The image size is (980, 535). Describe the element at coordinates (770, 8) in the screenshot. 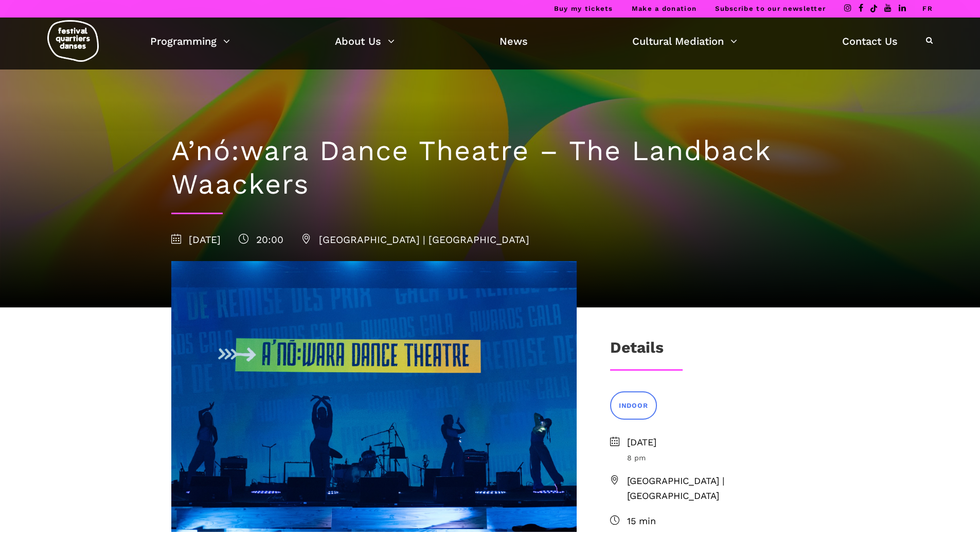

I see `a: Subscribe to our newsletter` at that location.